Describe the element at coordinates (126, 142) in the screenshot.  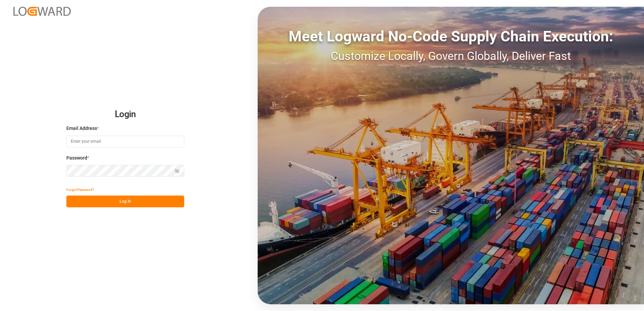
I see `input: Enter your email` at that location.